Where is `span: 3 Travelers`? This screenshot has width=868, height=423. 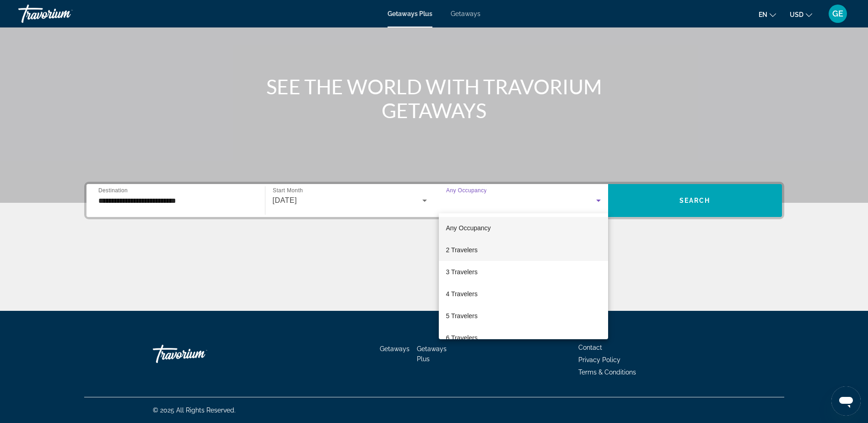
span: 3 Travelers is located at coordinates (462, 272).